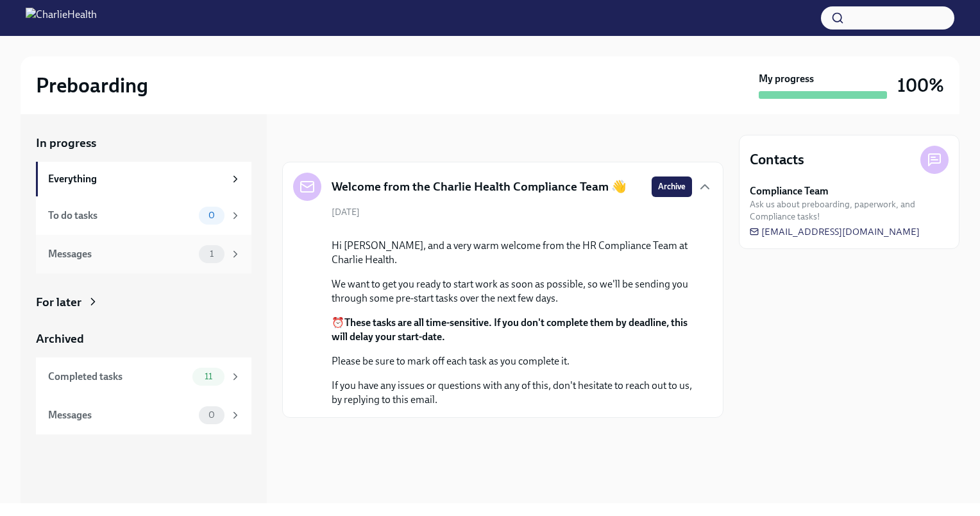 This screenshot has width=980, height=516. I want to click on h2: Preboarding, so click(92, 85).